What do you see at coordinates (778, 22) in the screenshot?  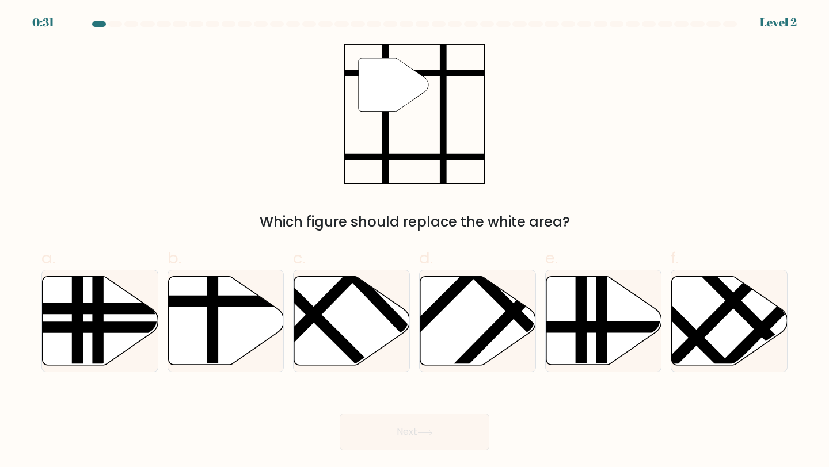 I see `div: Level 2` at bounding box center [778, 22].